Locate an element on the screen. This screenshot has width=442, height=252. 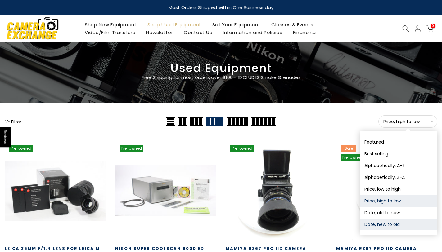
button: Alphabetically, A-Z is located at coordinates (398, 166).